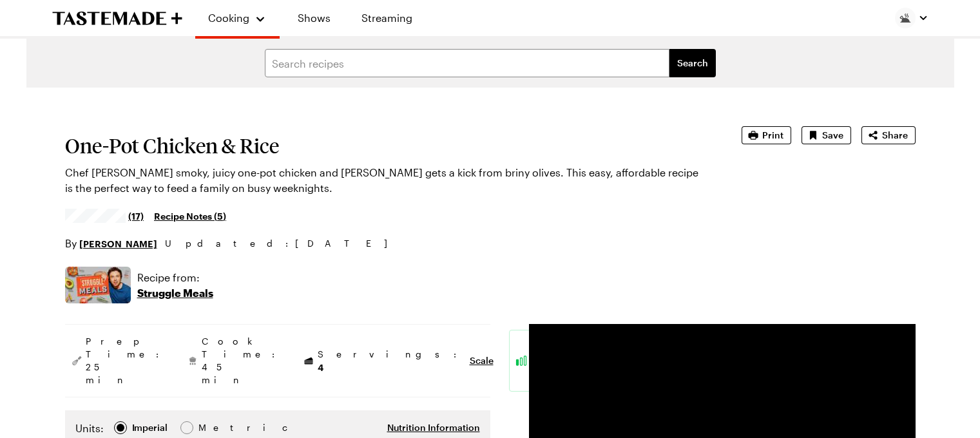  Describe the element at coordinates (190, 216) in the screenshot. I see `a: Recipe Notes (5)` at that location.